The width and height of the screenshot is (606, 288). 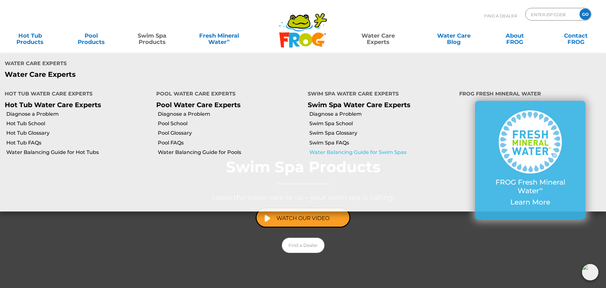 What do you see at coordinates (359, 105) in the screenshot?
I see `a: Swim Spa Water Care Experts` at bounding box center [359, 105].